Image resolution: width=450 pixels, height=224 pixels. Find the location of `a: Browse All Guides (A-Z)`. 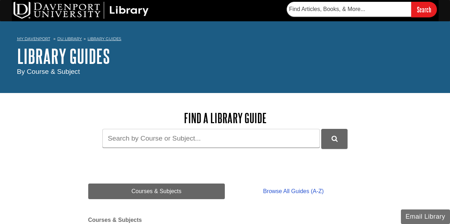

a: Browse All Guides (A-Z) is located at coordinates (293, 192).